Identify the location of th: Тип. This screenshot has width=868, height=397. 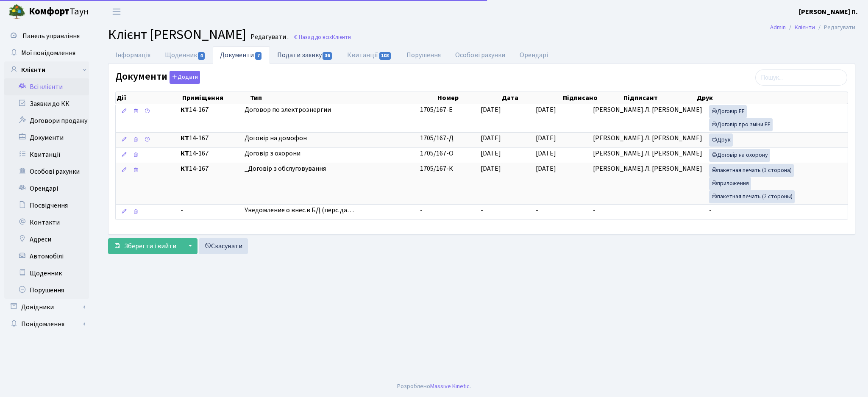
(343, 97).